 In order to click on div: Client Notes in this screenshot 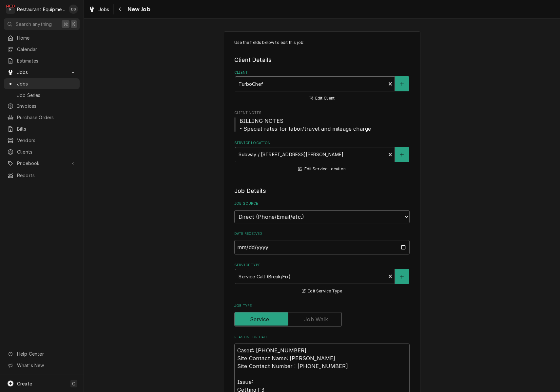, I will do `click(322, 122)`.